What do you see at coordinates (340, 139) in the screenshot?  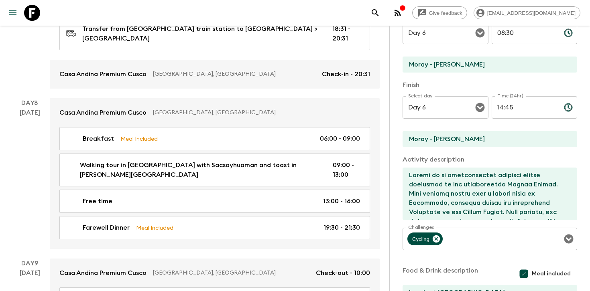 I see `p: 06:00 - 09:00` at bounding box center [340, 139].